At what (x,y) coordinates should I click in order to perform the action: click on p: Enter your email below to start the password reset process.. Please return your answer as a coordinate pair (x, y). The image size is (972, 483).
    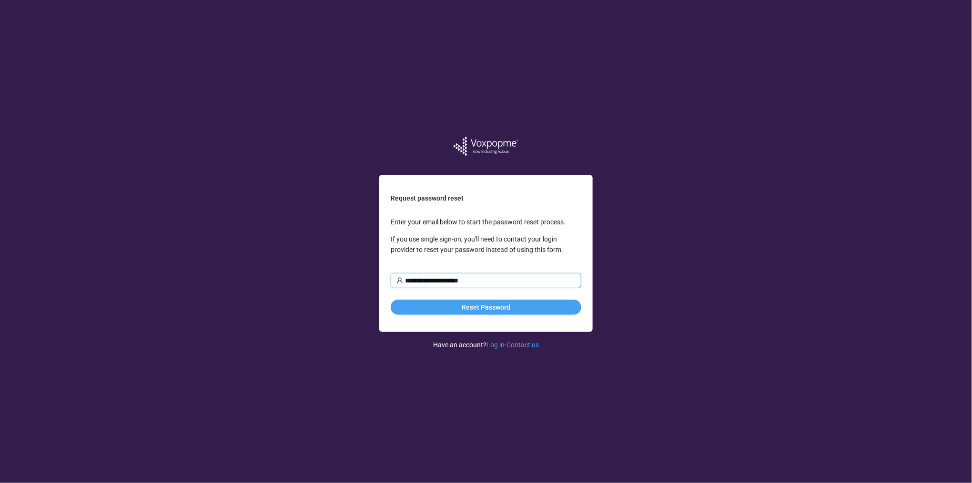
    Looking at the image, I should click on (486, 222).